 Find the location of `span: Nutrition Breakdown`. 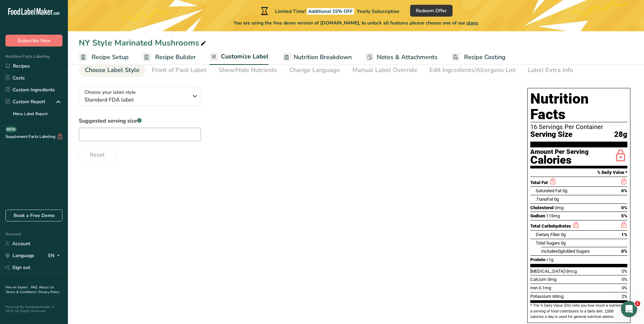

span: Nutrition Breakdown is located at coordinates (323, 57).